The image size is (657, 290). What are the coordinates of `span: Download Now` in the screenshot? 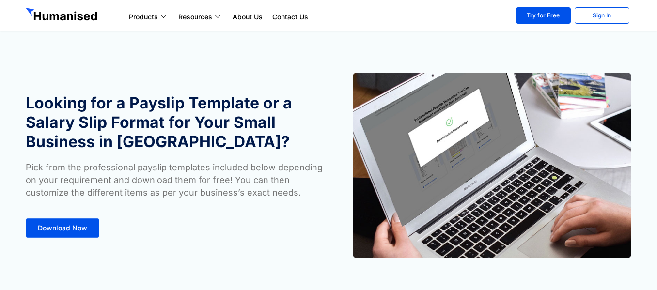 It's located at (62, 228).